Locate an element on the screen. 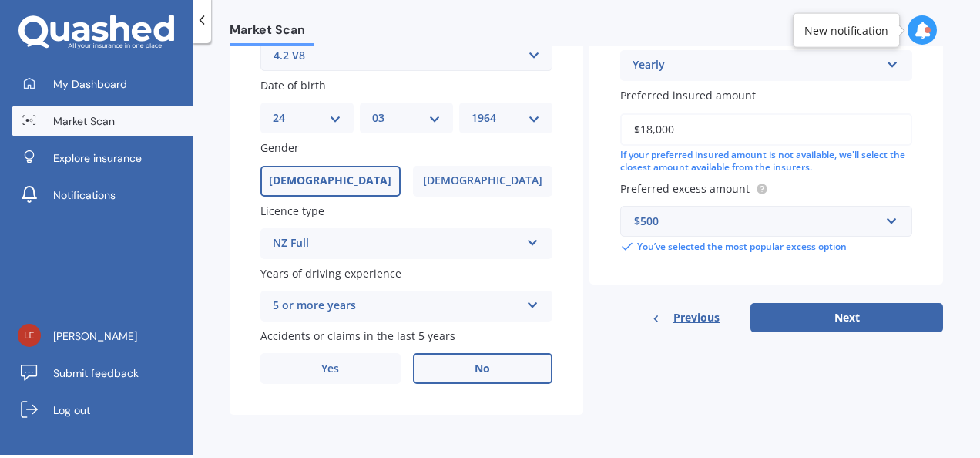 The height and width of the screenshot is (458, 980). span: Yes is located at coordinates (330, 369).